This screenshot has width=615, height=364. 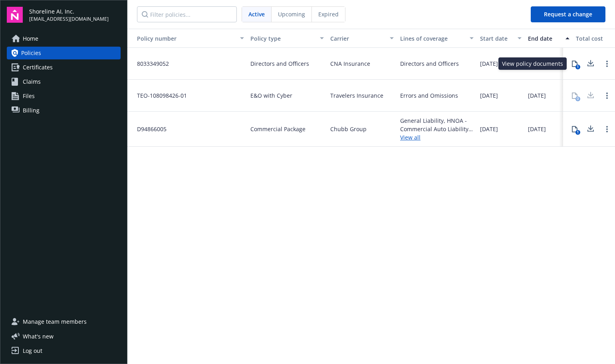 What do you see at coordinates (437, 137) in the screenshot?
I see `a: View all` at bounding box center [437, 137].